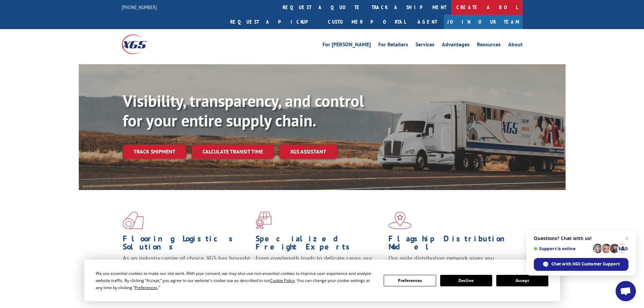 The height and width of the screenshot is (308, 644). I want to click on a: Services, so click(425, 46).